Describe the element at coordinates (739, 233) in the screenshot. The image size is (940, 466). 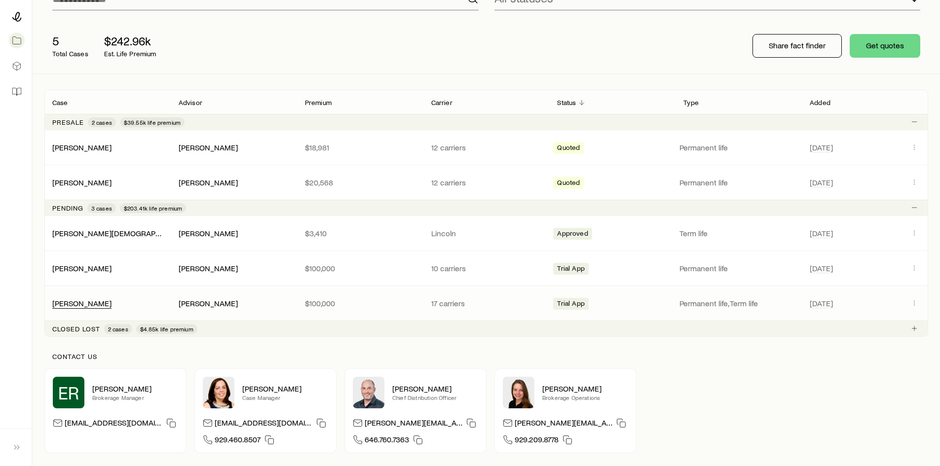
I see `p: Term life` at that location.